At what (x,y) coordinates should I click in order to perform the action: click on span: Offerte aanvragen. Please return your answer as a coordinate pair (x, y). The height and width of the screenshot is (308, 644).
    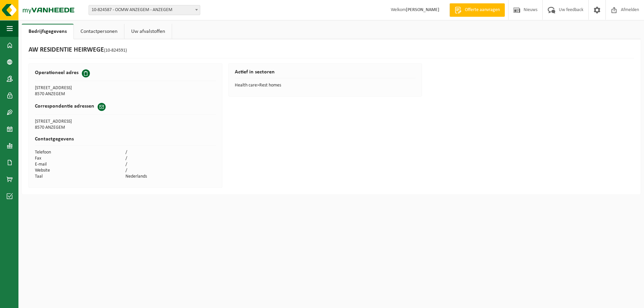
    Looking at the image, I should click on (482, 10).